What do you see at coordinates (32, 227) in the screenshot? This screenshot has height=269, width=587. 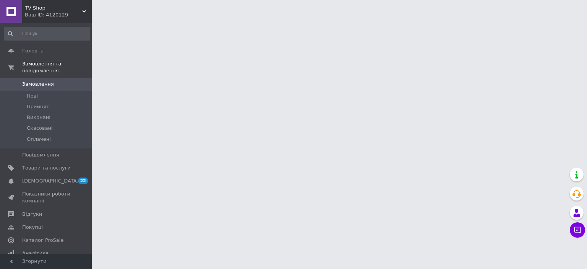 I see `span: Покупці` at bounding box center [32, 227].